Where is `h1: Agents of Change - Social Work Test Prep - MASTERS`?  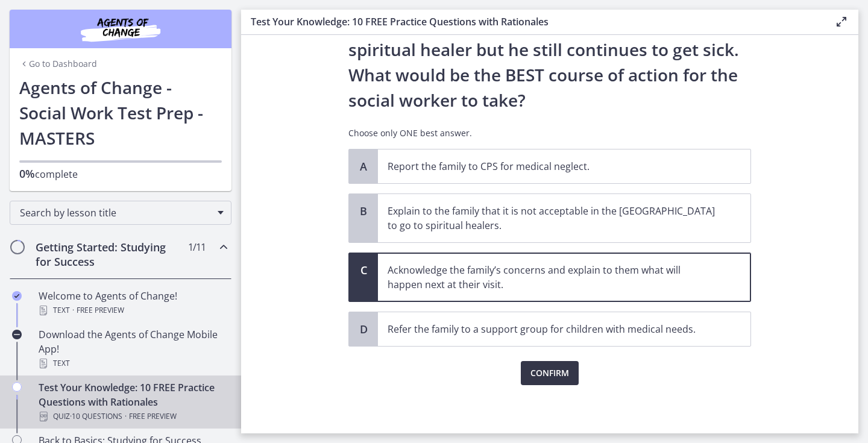 h1: Agents of Change - Social Work Test Prep - MASTERS is located at coordinates (120, 113).